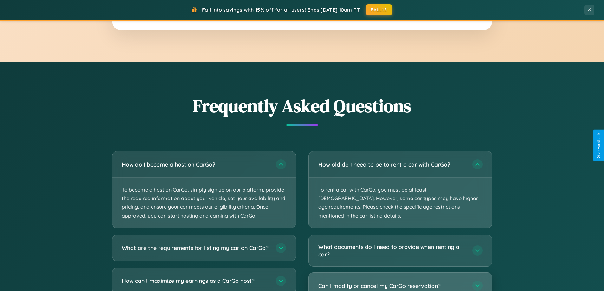 This screenshot has width=604, height=291. What do you see at coordinates (196, 165) in the screenshot?
I see `h3: How do I become a host on CarGo?` at bounding box center [196, 165].